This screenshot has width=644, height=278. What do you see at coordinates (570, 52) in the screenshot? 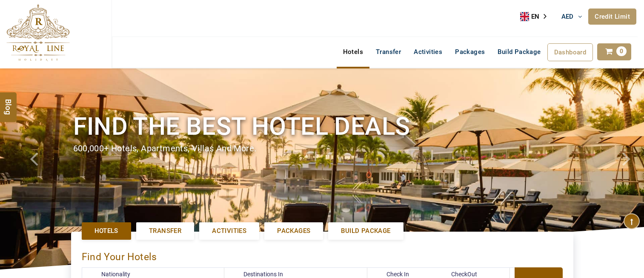
I see `span: Dashboard` at bounding box center [570, 52].